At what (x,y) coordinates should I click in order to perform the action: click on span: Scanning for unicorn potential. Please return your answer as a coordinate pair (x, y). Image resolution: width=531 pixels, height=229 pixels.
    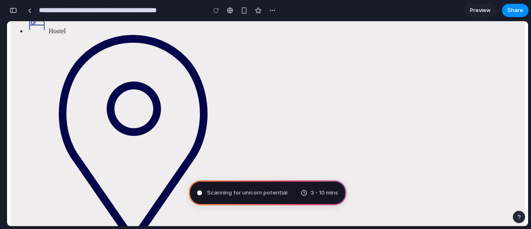
    Looking at the image, I should click on (247, 193).